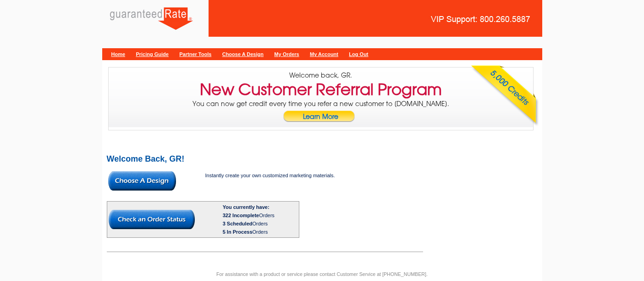 The image size is (644, 281). Describe the element at coordinates (237, 232) in the screenshot. I see `span: 5 In Process` at that location.